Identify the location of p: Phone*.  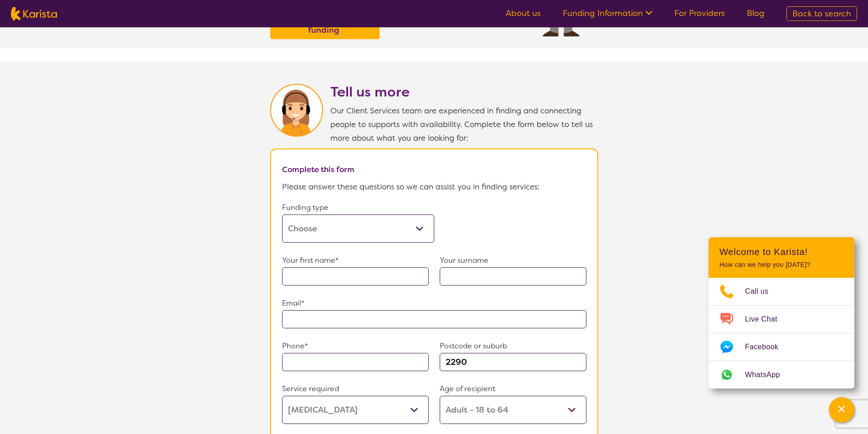
(355, 347).